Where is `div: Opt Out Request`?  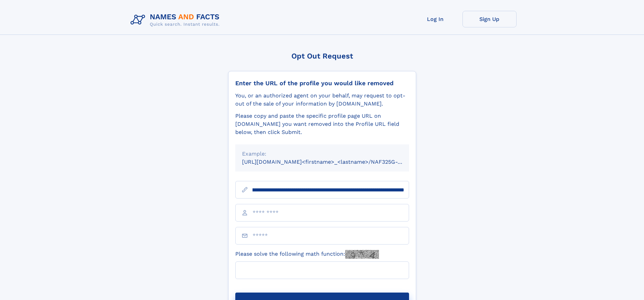
div: Opt Out Request is located at coordinates (322, 56).